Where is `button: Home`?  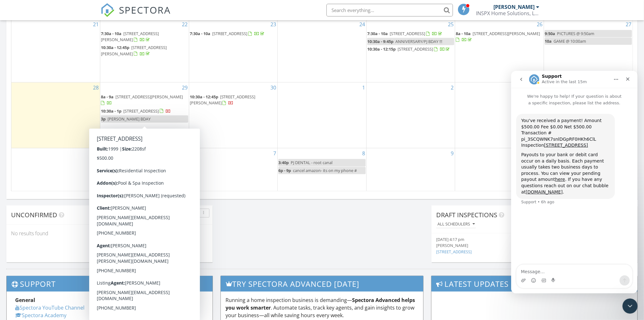
button: Home is located at coordinates (105, 8).